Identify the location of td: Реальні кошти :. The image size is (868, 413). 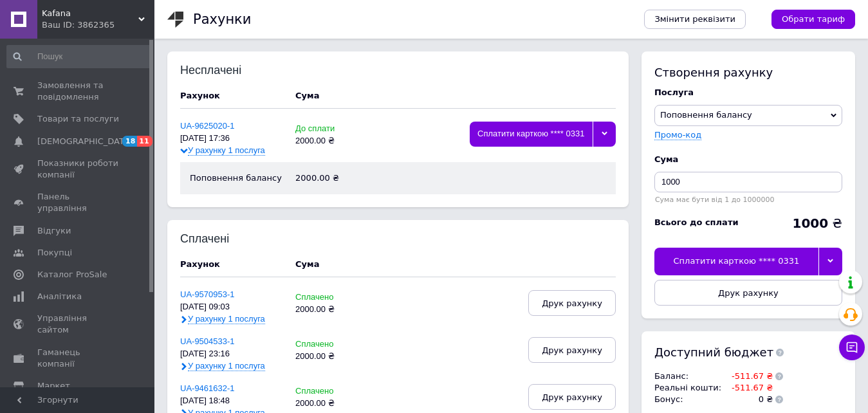
(689, 388).